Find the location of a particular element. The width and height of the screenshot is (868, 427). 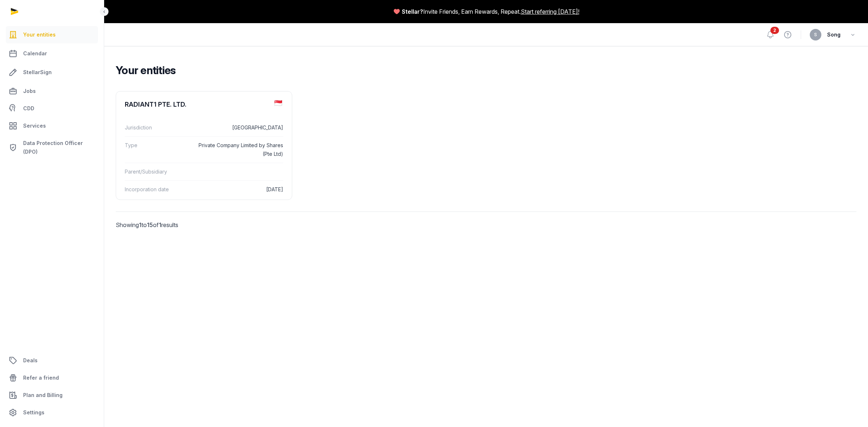

dt: Incorporation date is located at coordinates (155, 189).